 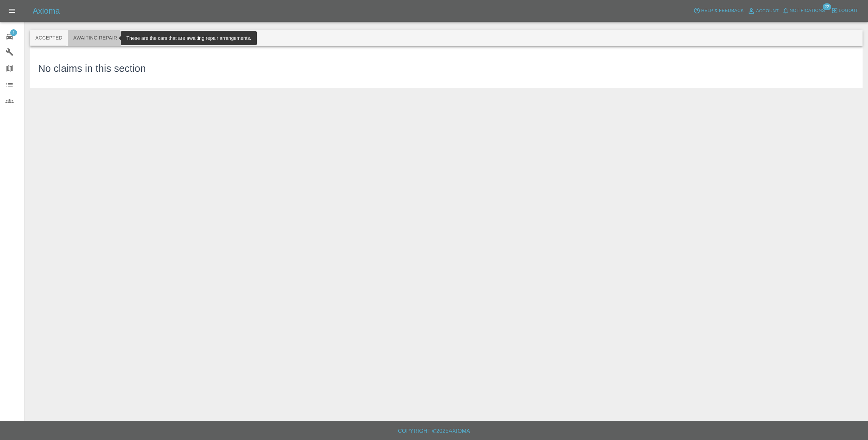 I want to click on h5: Axioma, so click(x=46, y=11).